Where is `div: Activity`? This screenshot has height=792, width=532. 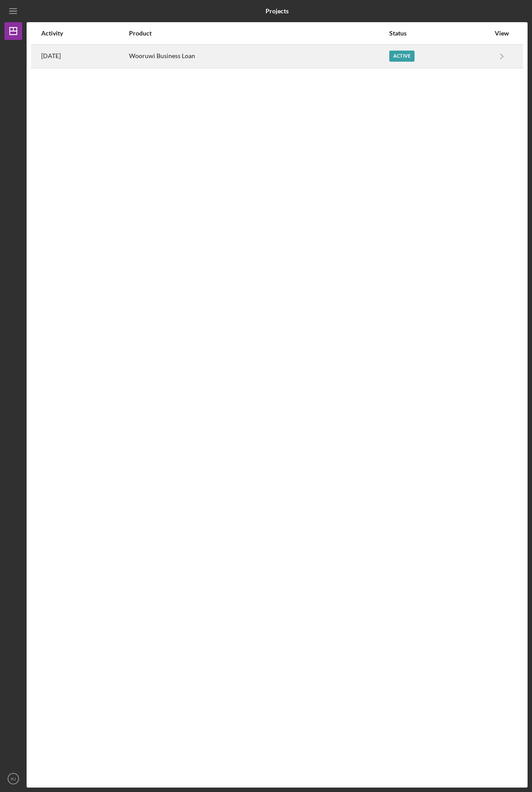 div: Activity is located at coordinates (85, 33).